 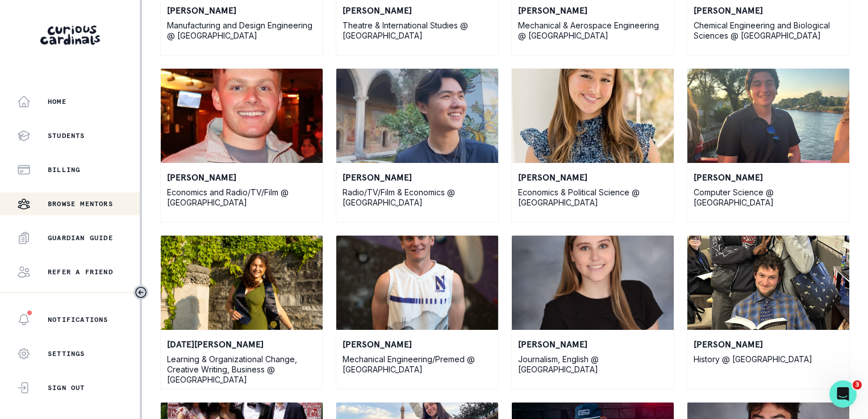 I want to click on span: 3, so click(x=858, y=385).